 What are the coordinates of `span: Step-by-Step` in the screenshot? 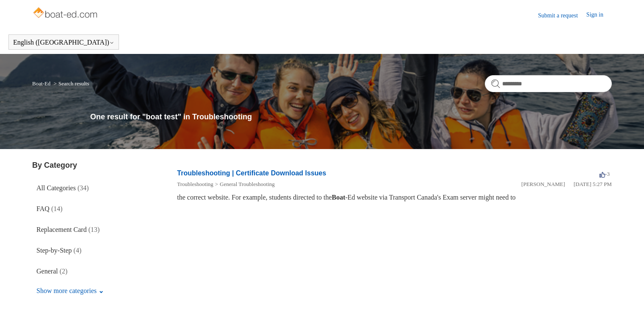 It's located at (54, 249).